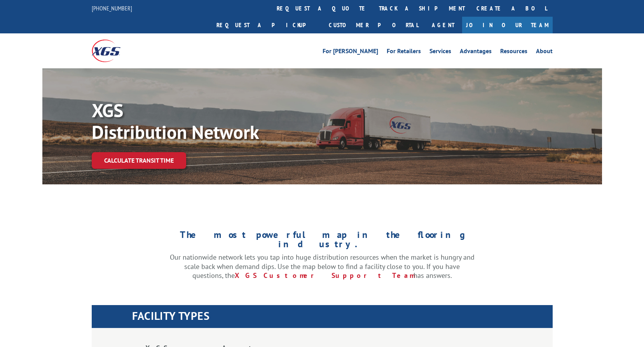  I want to click on a: Advantages, so click(476, 53).